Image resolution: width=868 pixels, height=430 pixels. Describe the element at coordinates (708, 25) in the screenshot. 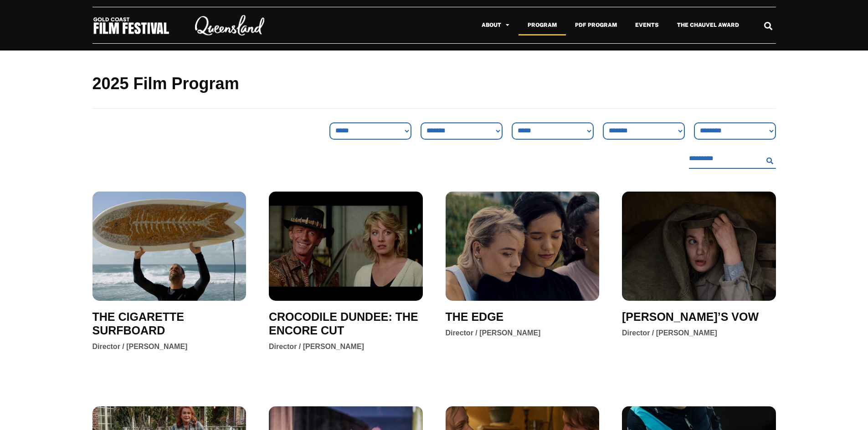

I see `a: The Chauvel Award` at that location.